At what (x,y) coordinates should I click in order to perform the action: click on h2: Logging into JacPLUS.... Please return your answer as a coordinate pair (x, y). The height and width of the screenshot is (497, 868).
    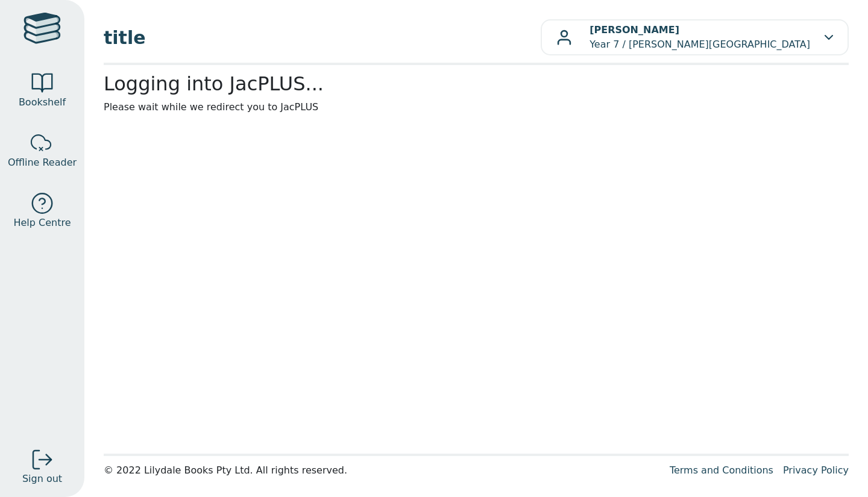
    Looking at the image, I should click on (476, 84).